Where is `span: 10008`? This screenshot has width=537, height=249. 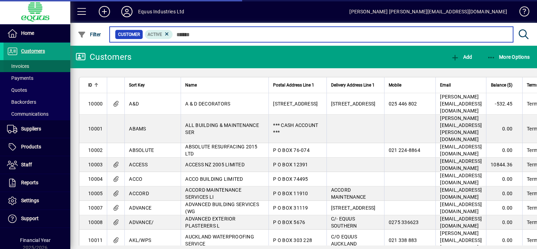
span: 10008 is located at coordinates (95, 222).